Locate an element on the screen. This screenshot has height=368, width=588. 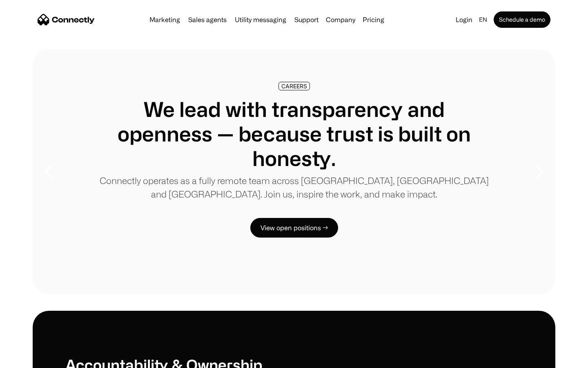
a: Login is located at coordinates (464, 20).